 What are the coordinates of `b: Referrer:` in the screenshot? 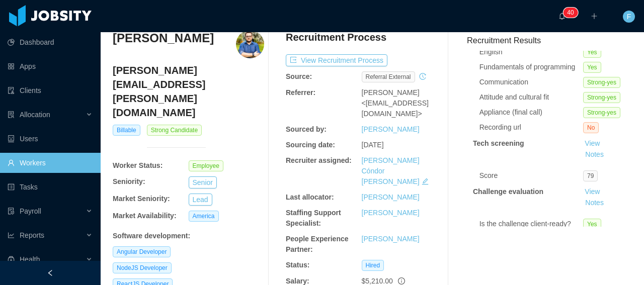 It's located at (300, 92).